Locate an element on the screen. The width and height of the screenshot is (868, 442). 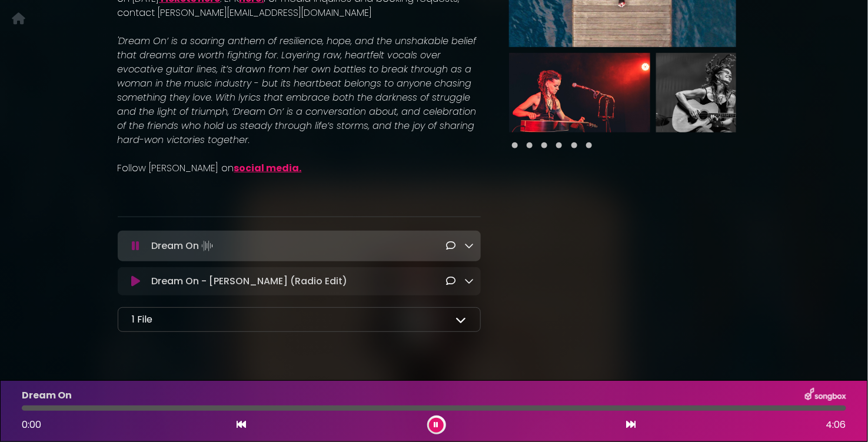
p: 1 File is located at coordinates (143, 320).